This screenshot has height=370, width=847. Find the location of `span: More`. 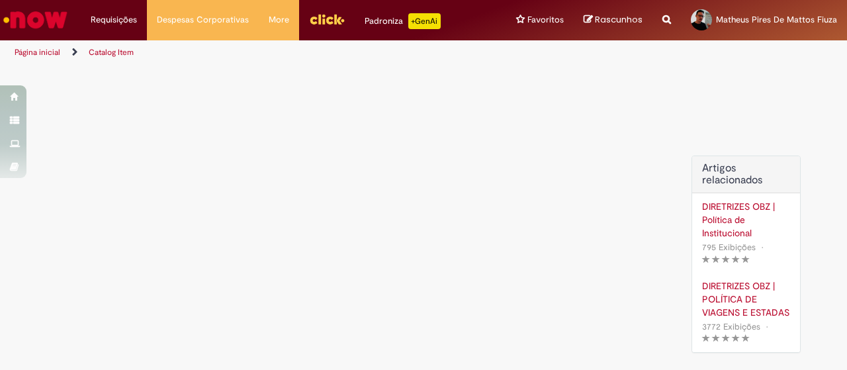

span: More is located at coordinates (279, 20).